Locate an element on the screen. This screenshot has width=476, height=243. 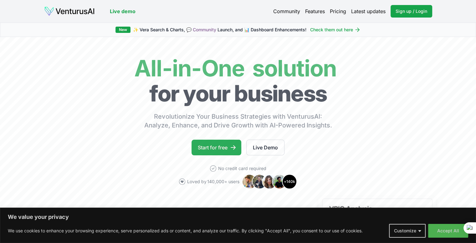
img: Avatar 1 is located at coordinates (249, 181).